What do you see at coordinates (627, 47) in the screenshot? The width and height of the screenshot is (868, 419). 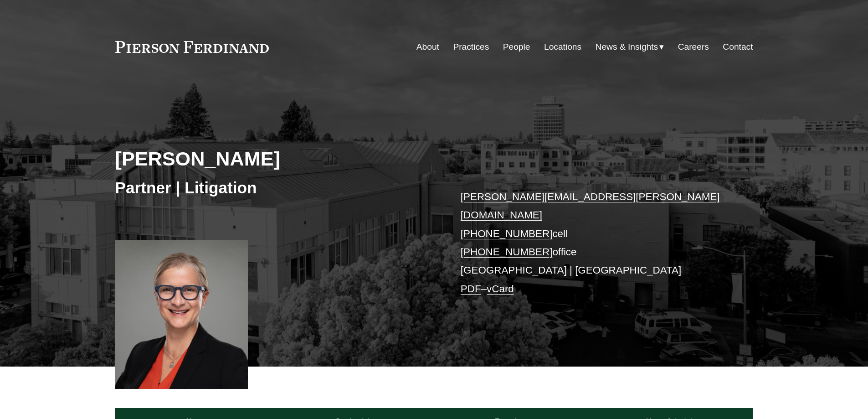 I see `span: News & Insights` at bounding box center [627, 47].